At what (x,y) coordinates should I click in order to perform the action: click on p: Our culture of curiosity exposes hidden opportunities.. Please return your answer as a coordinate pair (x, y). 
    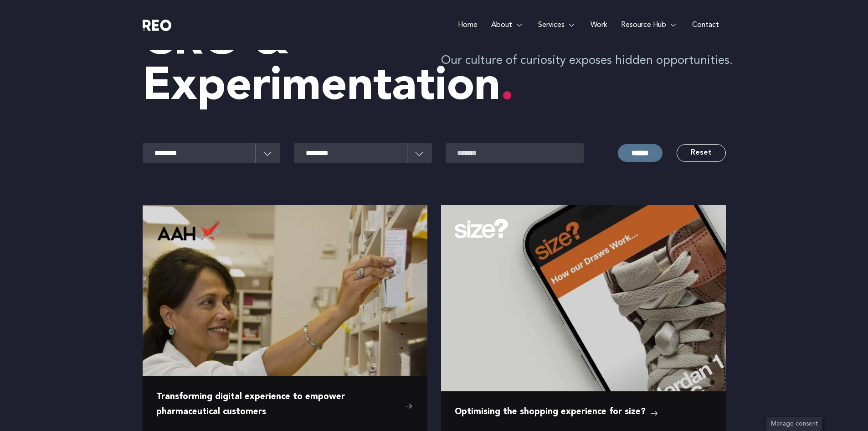
    Looking at the image, I should click on (587, 60).